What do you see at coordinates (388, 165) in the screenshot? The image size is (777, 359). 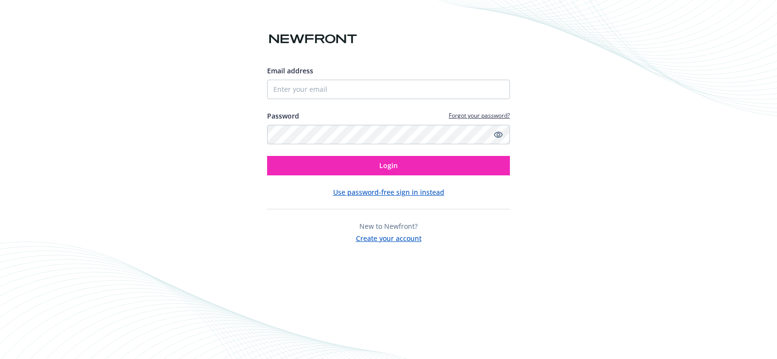 I see `span: Login` at bounding box center [388, 165].